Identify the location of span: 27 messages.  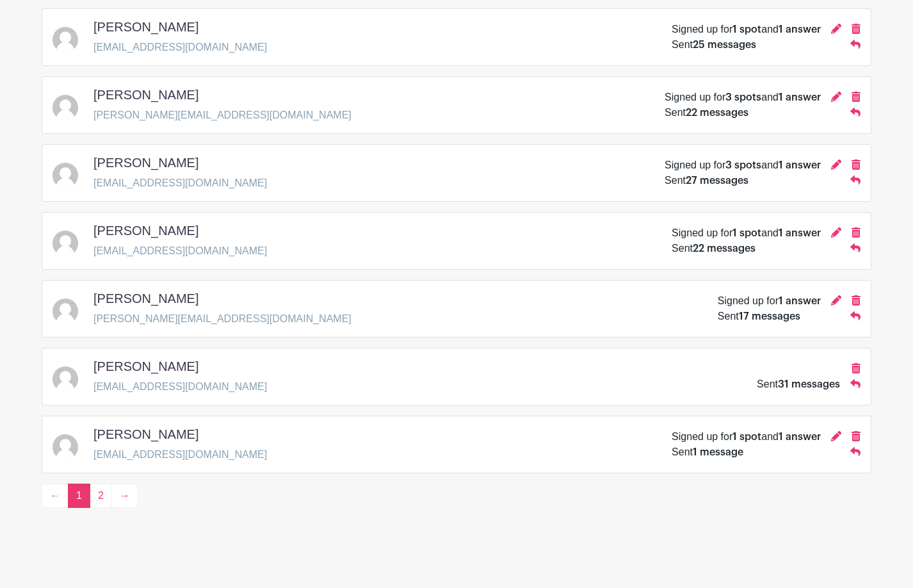
(717, 181).